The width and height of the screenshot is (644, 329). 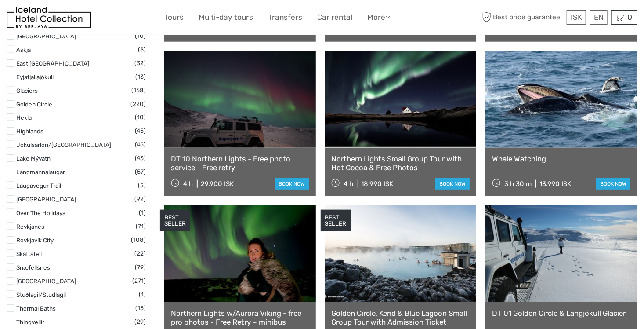 I want to click on img: 481-8f989b07-3259-4bb0-90ed-3da368179bdc_logo_small.jpg, so click(x=49, y=17).